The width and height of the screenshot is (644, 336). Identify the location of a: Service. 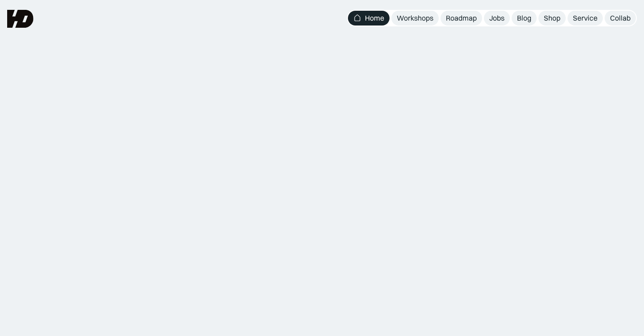
(585, 18).